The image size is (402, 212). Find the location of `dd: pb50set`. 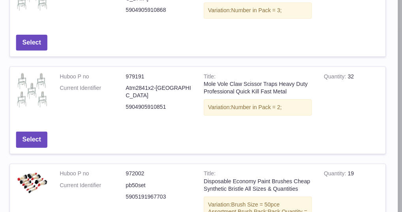

dd: pb50set is located at coordinates (160, 185).